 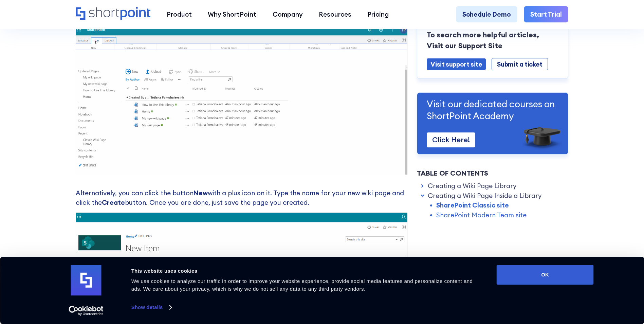 I want to click on a: Product, so click(x=179, y=14).